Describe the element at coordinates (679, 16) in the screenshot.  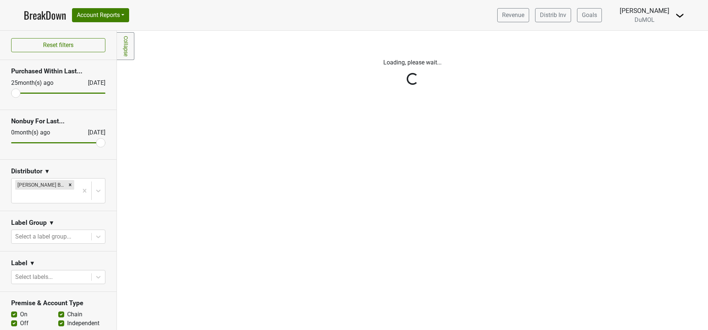
I see `img: Dropdown Menu` at that location.